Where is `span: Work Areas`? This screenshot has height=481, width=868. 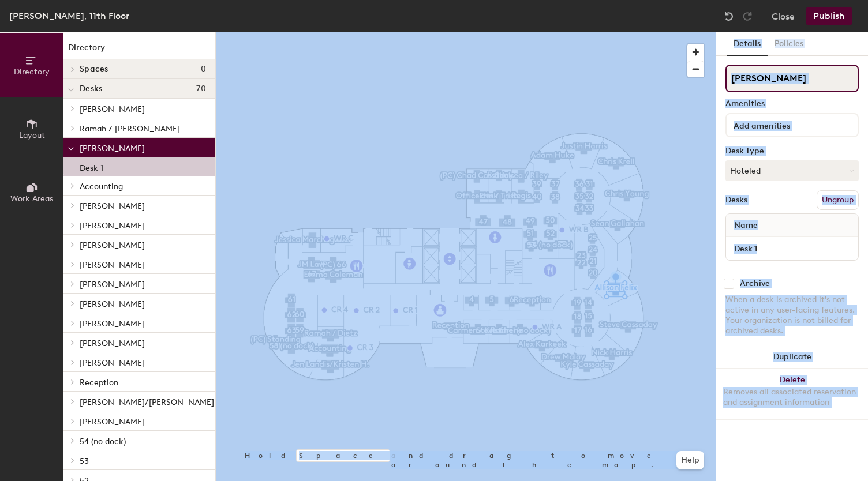
span: Work Areas is located at coordinates (32, 199).